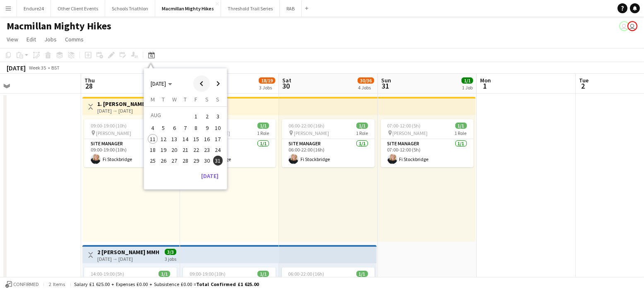 The height and width of the screenshot is (291, 644). I want to click on span: 29, so click(196, 160).